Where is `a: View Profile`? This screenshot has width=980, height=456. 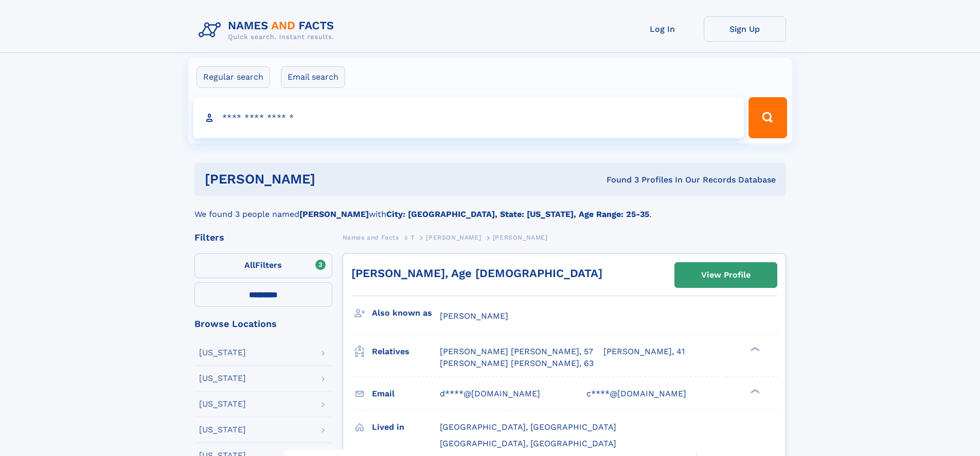
a: View Profile is located at coordinates (726, 275).